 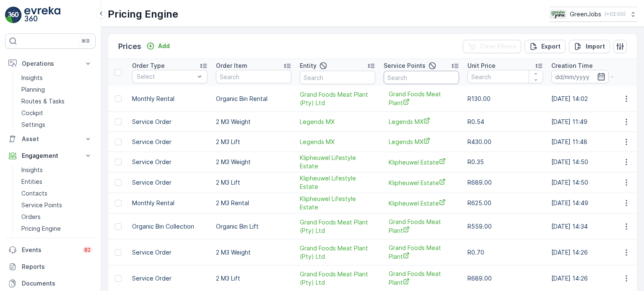 I want to click on a: Cockpit, so click(x=56, y=113).